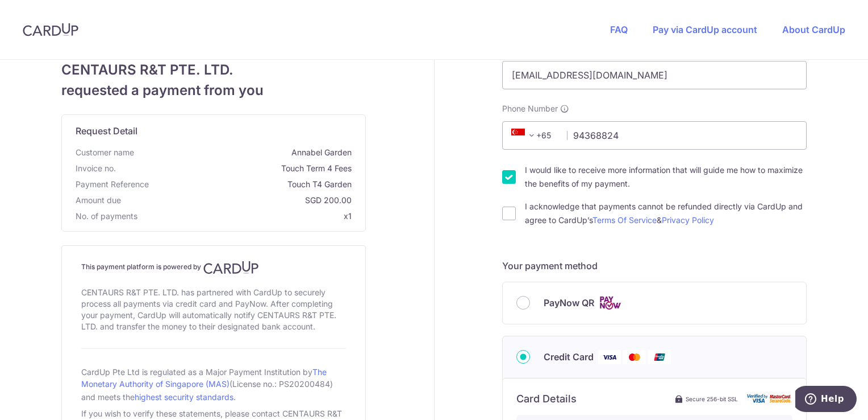 Image resolution: width=868 pixels, height=420 pixels. Describe the element at coordinates (112, 183) in the screenshot. I see `span: translation missing: en.payment_reference` at that location.